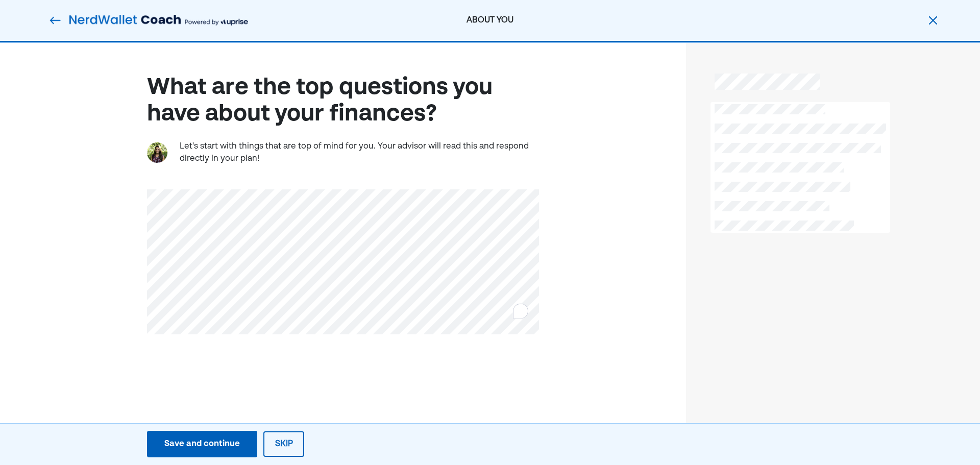 Image resolution: width=980 pixels, height=465 pixels. Describe the element at coordinates (202, 444) in the screenshot. I see `button: Save and continue` at that location.